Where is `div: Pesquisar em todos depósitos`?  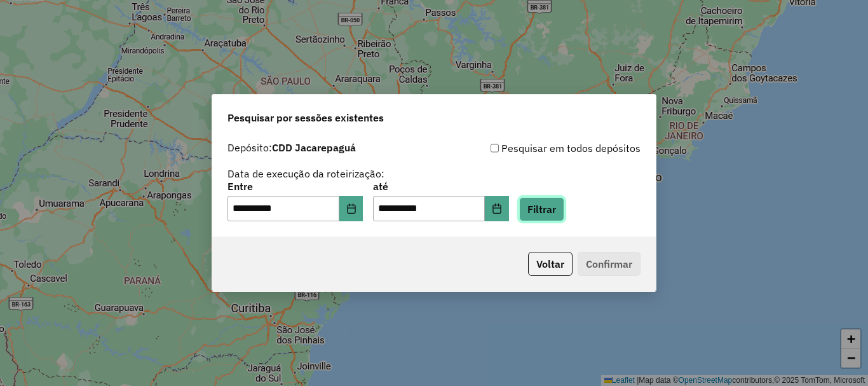
div: Pesquisar em todos depósitos is located at coordinates (537, 148).